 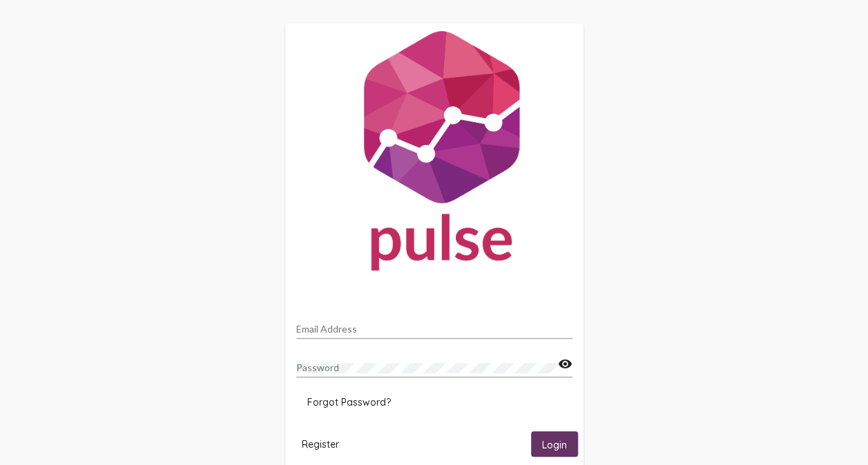 I want to click on button: Register, so click(x=320, y=444).